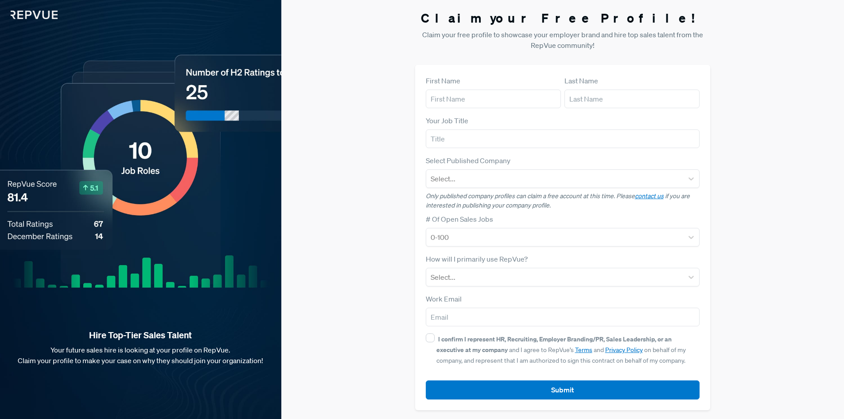 The width and height of the screenshot is (844, 419). Describe the element at coordinates (447, 120) in the screenshot. I see `label: Your Job Title` at that location.